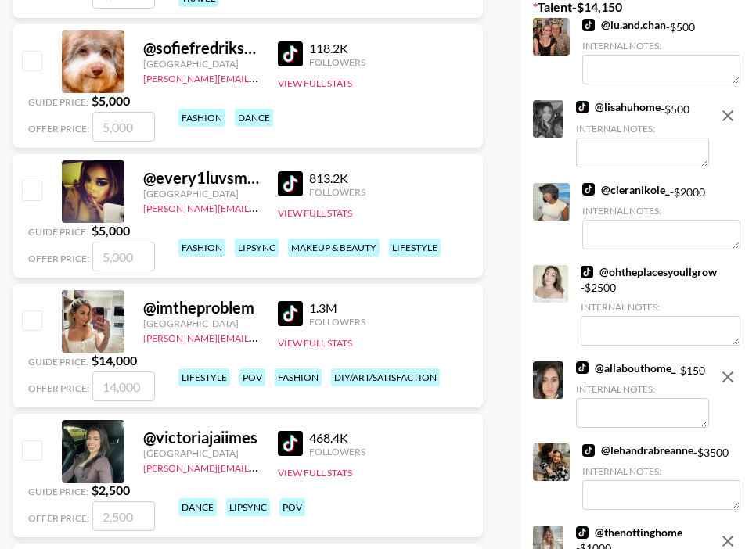  I want to click on div: diy/art/satisfaction, so click(385, 377).